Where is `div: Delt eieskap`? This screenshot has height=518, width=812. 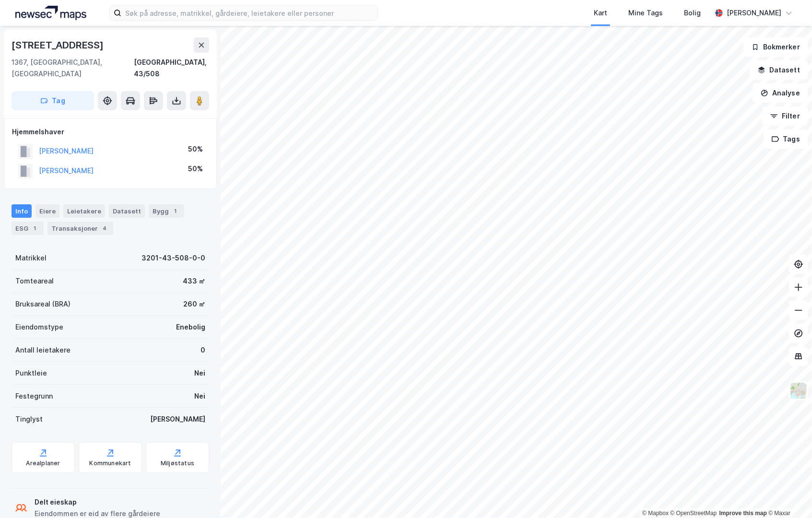 div: Delt eieskap is located at coordinates (98, 503).